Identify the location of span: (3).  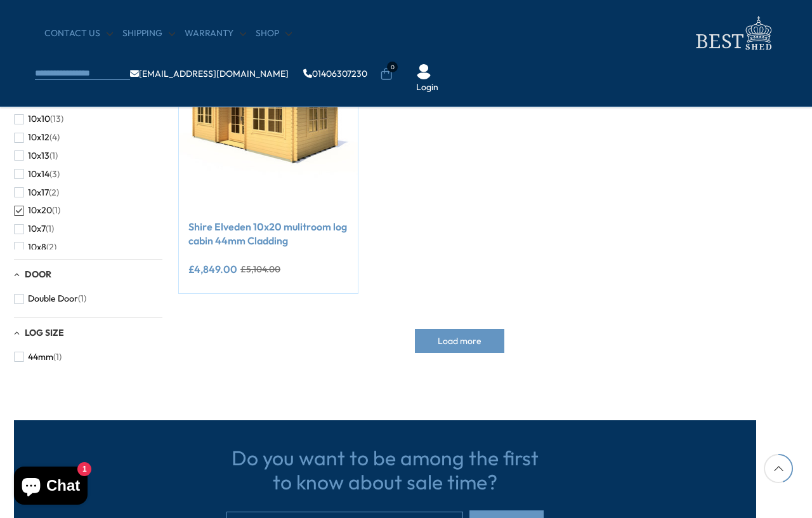
(54, 174).